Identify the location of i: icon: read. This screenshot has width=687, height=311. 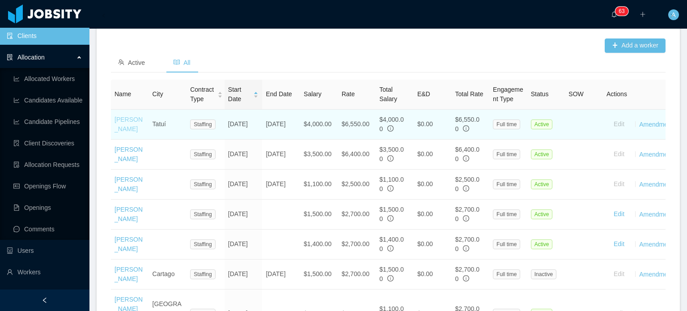
(177, 62).